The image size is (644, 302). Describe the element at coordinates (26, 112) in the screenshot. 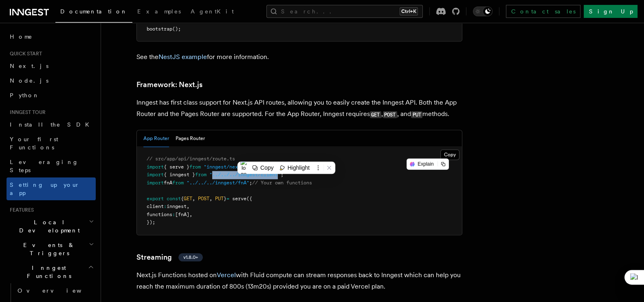

I see `span: Inngest tour` at that location.